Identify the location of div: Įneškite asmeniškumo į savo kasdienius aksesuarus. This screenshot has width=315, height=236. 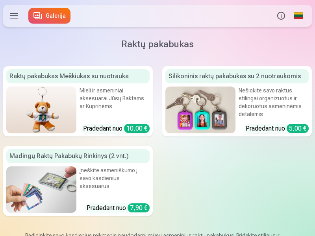
(115, 181).